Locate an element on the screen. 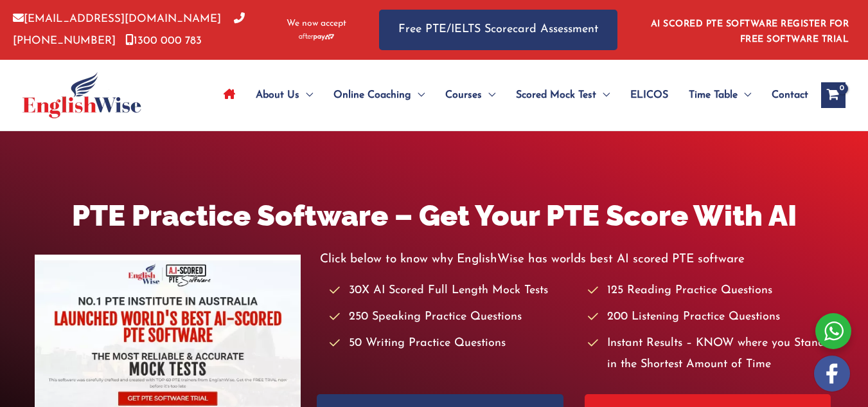  span: About Us is located at coordinates (277, 95).